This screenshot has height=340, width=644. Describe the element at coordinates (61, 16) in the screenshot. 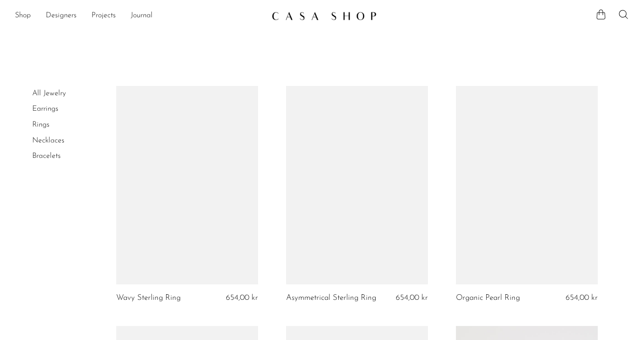

I see `a: Designers` at that location.